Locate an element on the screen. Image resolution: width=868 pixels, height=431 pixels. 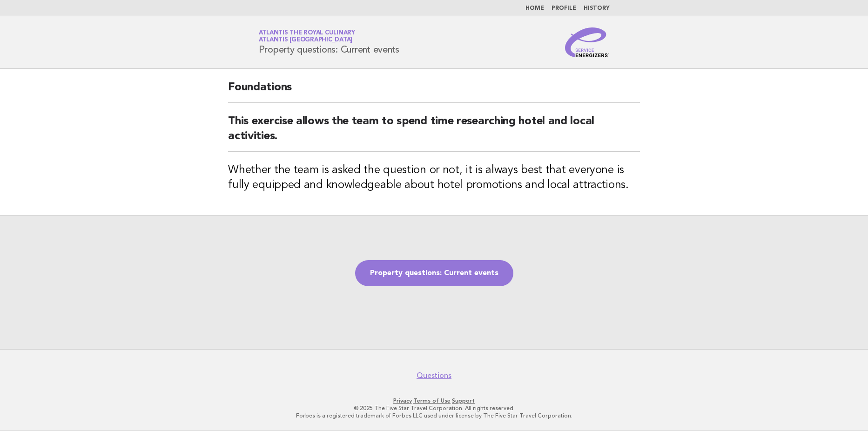
h1: Property questions: Current events is located at coordinates (329, 43).